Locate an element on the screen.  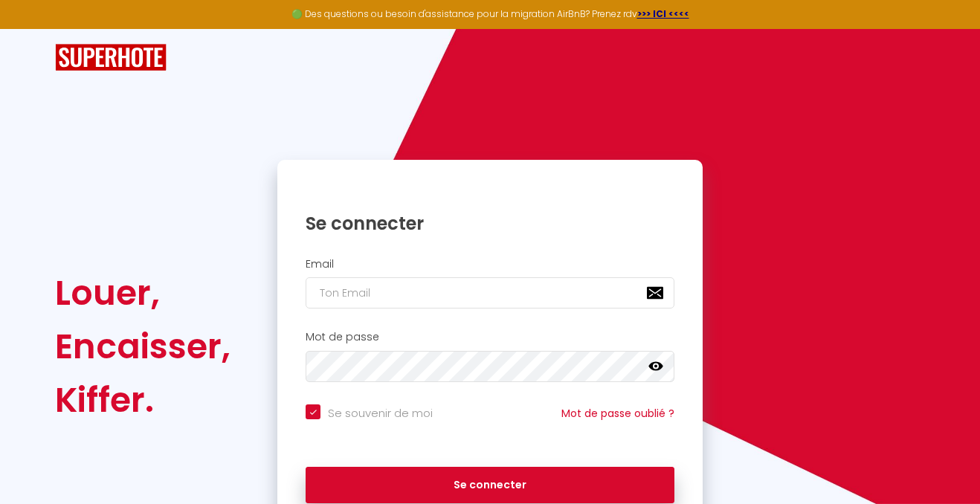
h2: Email is located at coordinates (490, 264).